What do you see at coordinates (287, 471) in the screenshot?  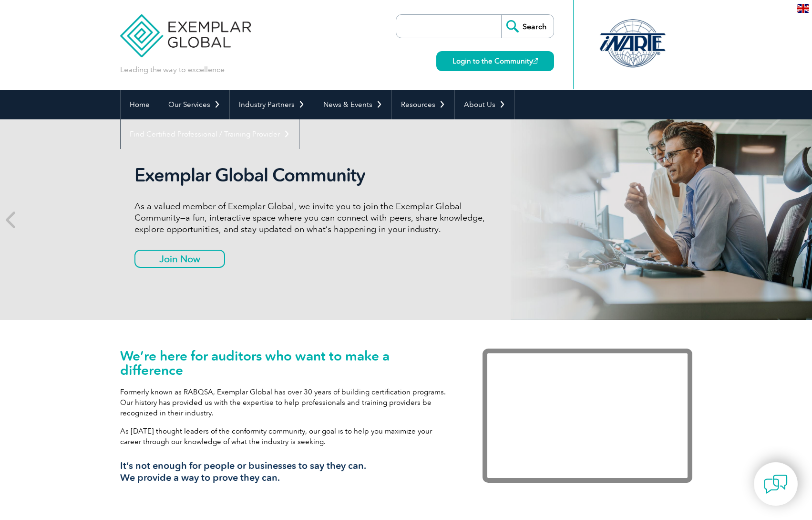 I see `h3: It’s not enough for people or businesses to say they can. We provide a way to prove they can.` at bounding box center [287, 471].